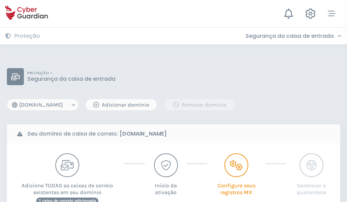 This screenshot has width=347, height=202. I want to click on p: Segurança da caixa de entrada, so click(71, 79).